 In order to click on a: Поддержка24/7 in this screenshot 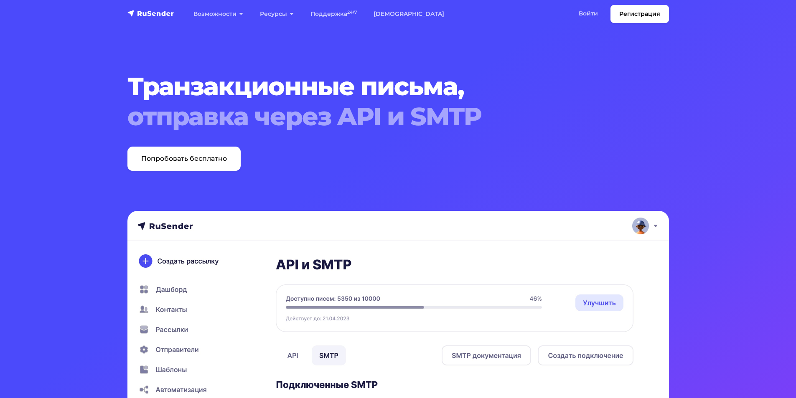, I will do `click(333, 14)`.